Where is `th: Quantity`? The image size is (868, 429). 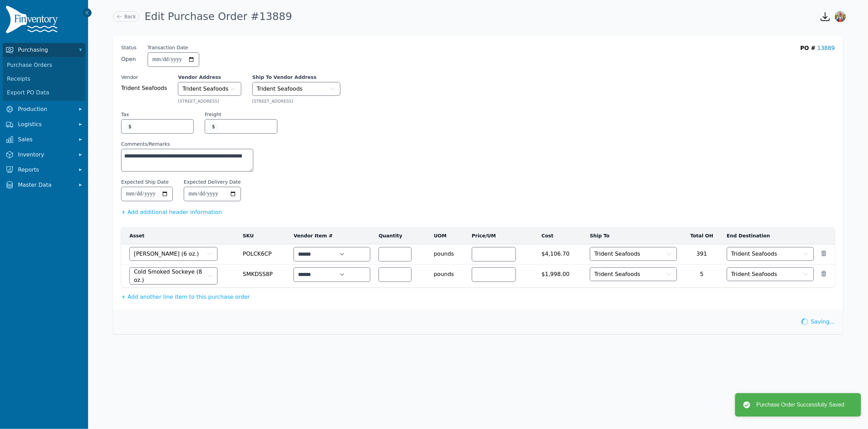
th: Quantity is located at coordinates (402, 235).